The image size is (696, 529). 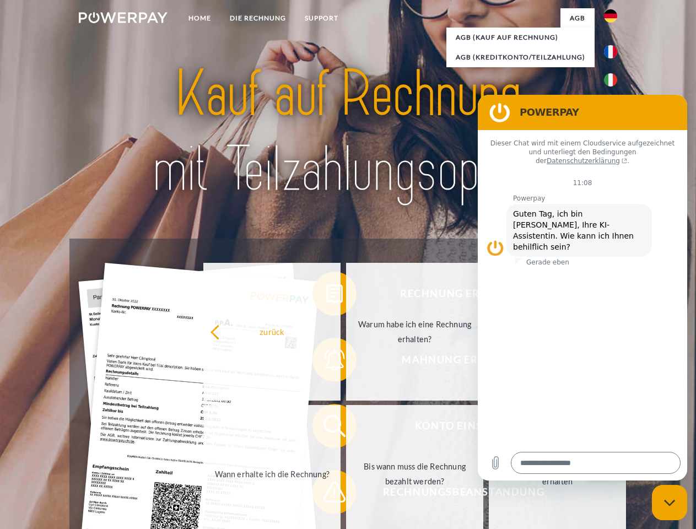 What do you see at coordinates (145, 66) in the screenshot?
I see `svg: (wird in einer neuen Registerkarte geöffnet)` at bounding box center [145, 66].